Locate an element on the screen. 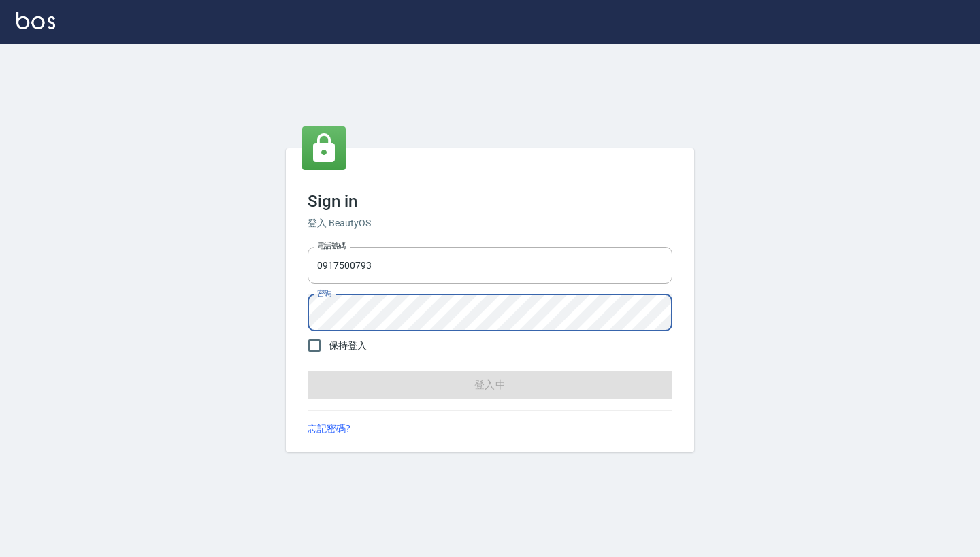 Image resolution: width=980 pixels, height=557 pixels. a: 忘記密碼? is located at coordinates (329, 428).